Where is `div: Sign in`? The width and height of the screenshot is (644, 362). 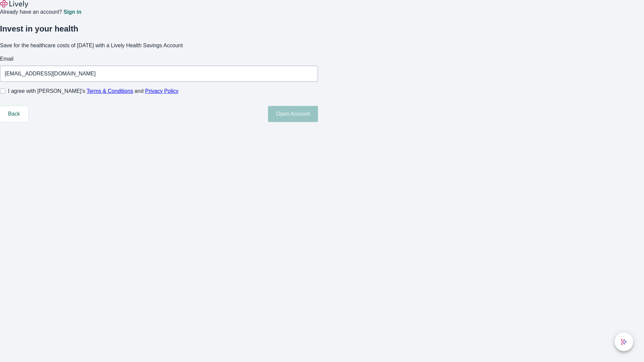
div: Sign in is located at coordinates (72, 12).